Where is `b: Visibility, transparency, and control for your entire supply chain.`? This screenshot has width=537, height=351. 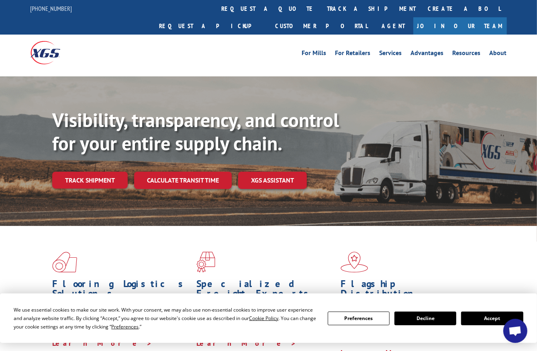 b: Visibility, transparency, and control for your entire supply chain. is located at coordinates (196, 131).